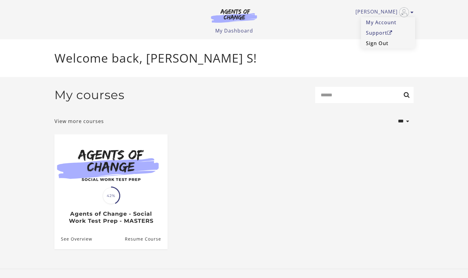 This screenshot has height=278, width=468. Describe the element at coordinates (388, 33) in the screenshot. I see `a: SupportOpen in a new window` at that location.